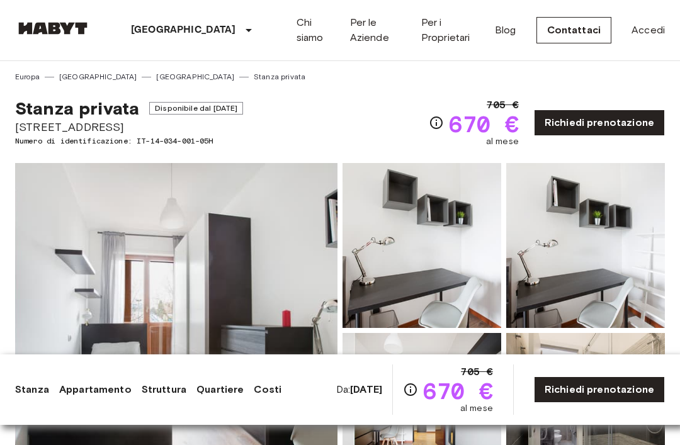 The image size is (680, 445). I want to click on a: Contattaci, so click(574, 30).